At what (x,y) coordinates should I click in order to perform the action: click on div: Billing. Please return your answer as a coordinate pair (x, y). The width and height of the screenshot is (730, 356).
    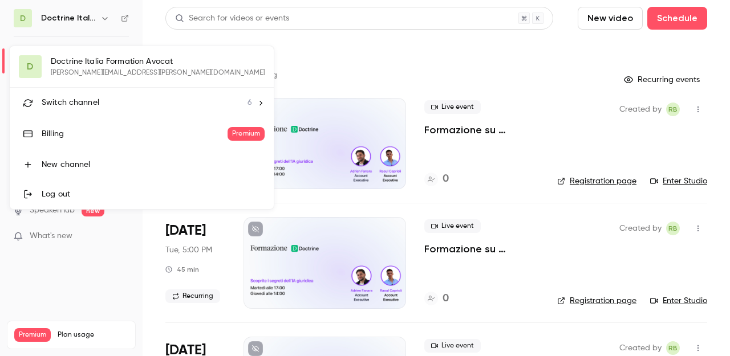
    Looking at the image, I should click on (135, 134).